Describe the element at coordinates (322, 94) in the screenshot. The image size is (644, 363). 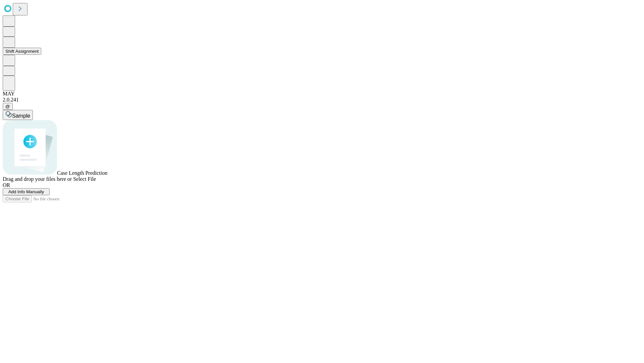
I see `div: MAY` at that location.